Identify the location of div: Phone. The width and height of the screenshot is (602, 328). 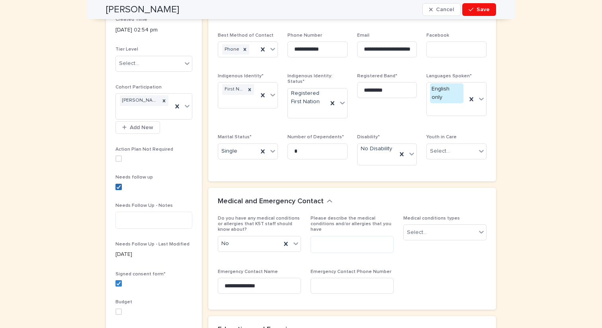
(231, 49).